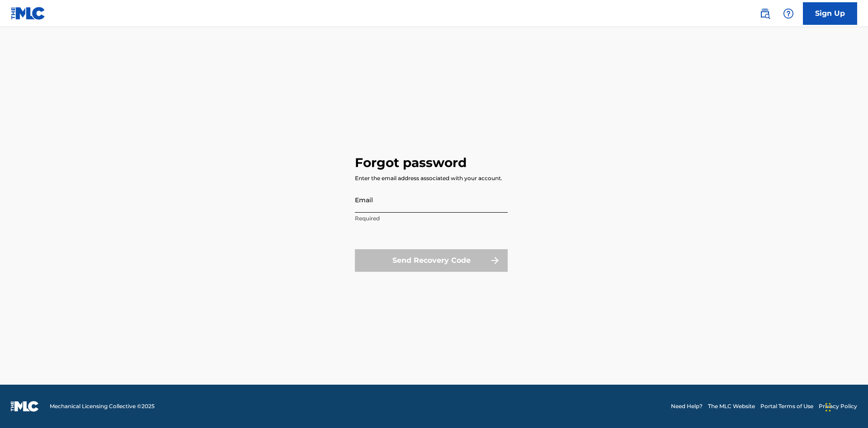 Image resolution: width=868 pixels, height=428 pixels. I want to click on a: Sign Up, so click(830, 14).